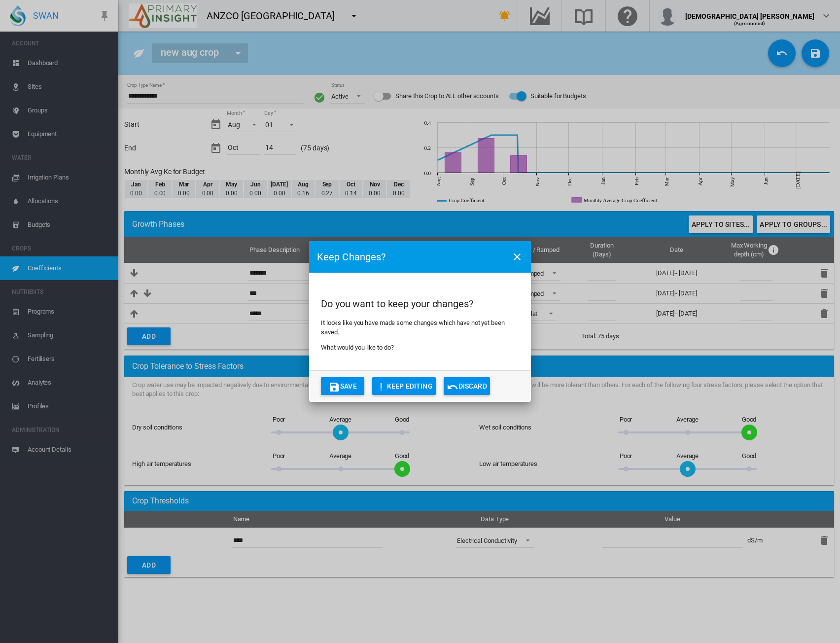 The height and width of the screenshot is (643, 840). What do you see at coordinates (334, 387) in the screenshot?
I see `md-icon: icon-content-save` at bounding box center [334, 387].